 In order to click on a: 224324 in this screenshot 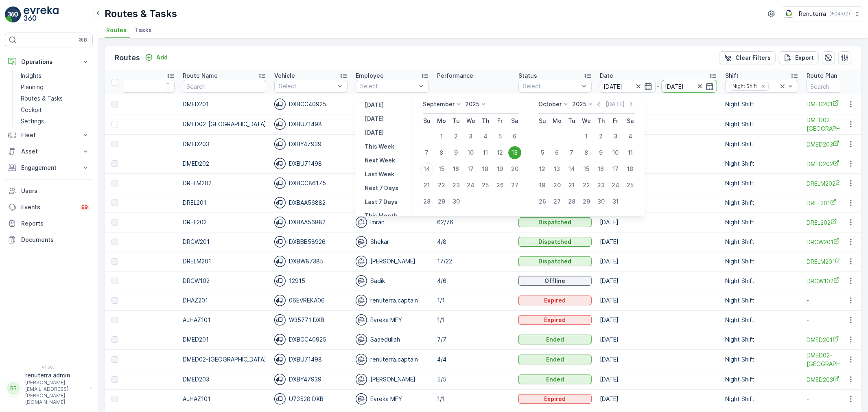, I will do `click(138, 184)`.